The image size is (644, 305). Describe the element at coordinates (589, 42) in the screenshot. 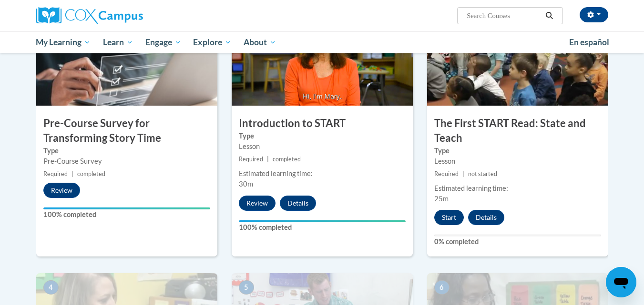

I see `a: En español` at that location.